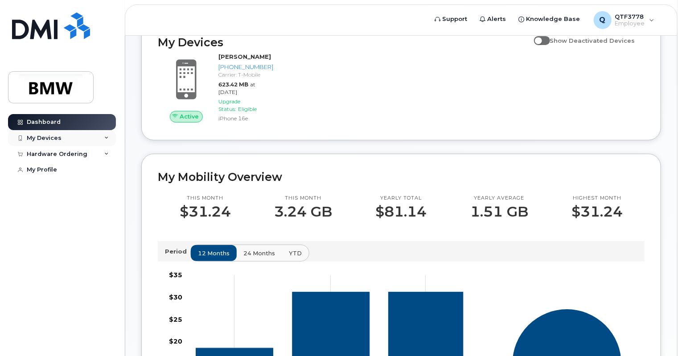 The height and width of the screenshot is (356, 682). What do you see at coordinates (603, 20) in the screenshot?
I see `span: Q` at bounding box center [603, 20].